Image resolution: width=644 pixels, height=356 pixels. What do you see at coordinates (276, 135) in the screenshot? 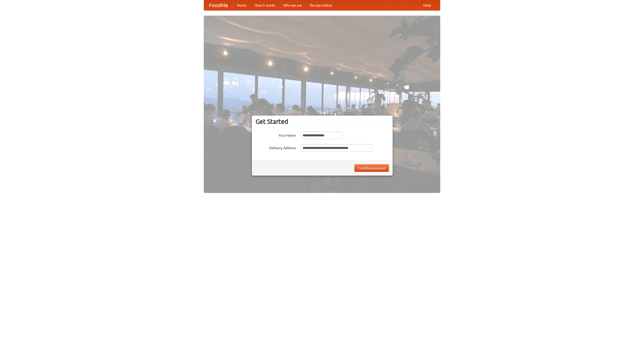
I see `label: Your Name` at bounding box center [276, 135].